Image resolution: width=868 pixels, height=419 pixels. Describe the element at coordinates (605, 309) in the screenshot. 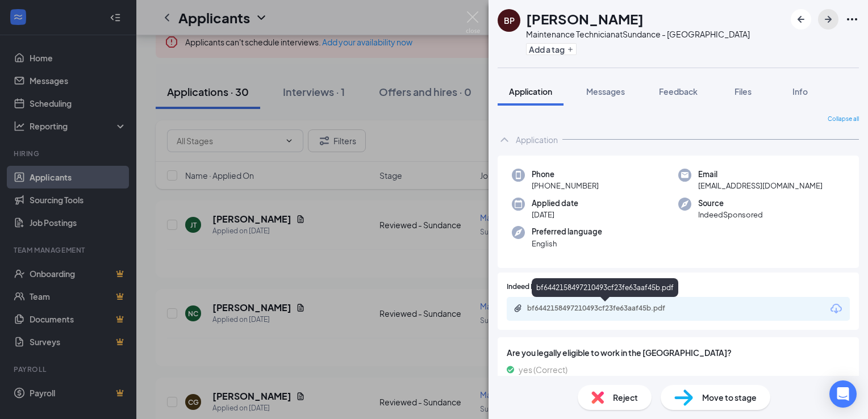

I see `a: Paperclipbf6442158497210493cf23fe63aaf45b.pdf` at that location.